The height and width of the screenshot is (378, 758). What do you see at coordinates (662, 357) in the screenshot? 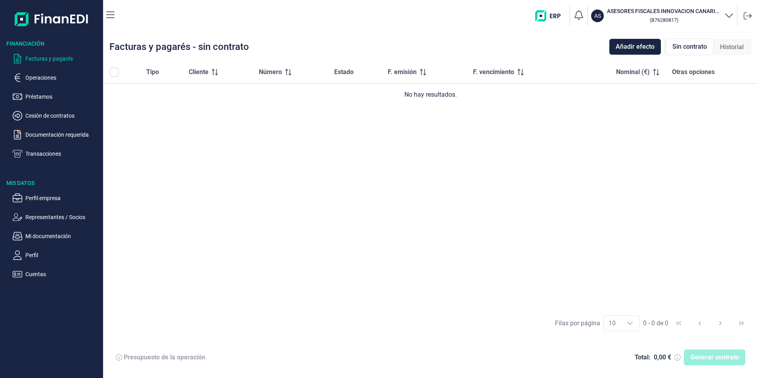
I see `div: 0,00 €` at bounding box center [662, 357].